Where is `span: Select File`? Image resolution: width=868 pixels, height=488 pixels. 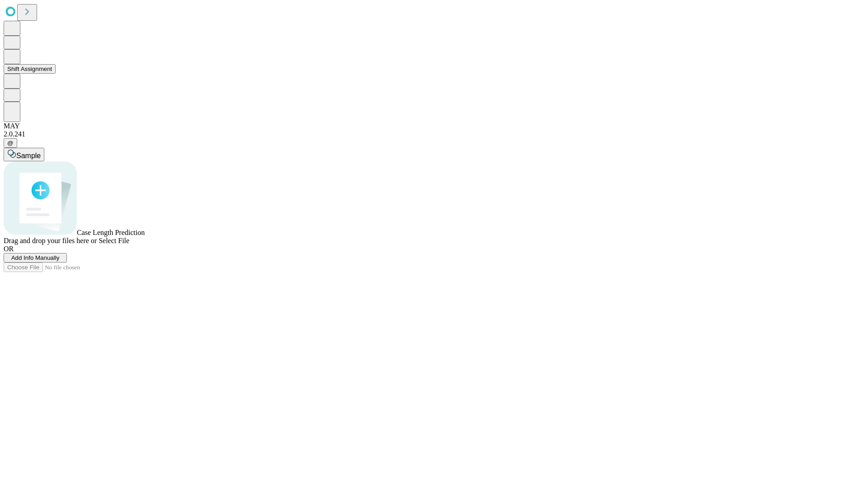 span: Select File is located at coordinates (114, 240).